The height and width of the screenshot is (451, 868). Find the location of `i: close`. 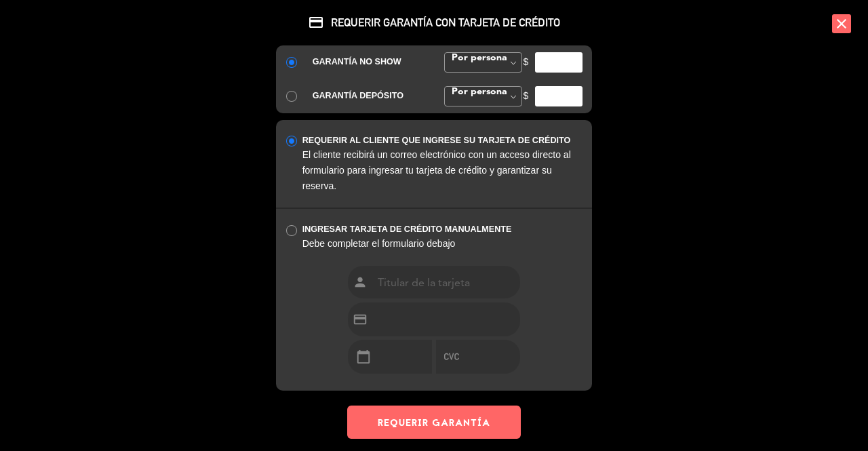

i: close is located at coordinates (842, 24).